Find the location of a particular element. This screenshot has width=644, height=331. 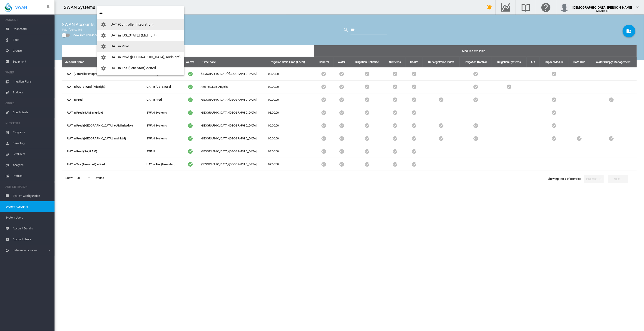

button: You have 'Admin' permissions to UAT in Prod is located at coordinates (141, 46).